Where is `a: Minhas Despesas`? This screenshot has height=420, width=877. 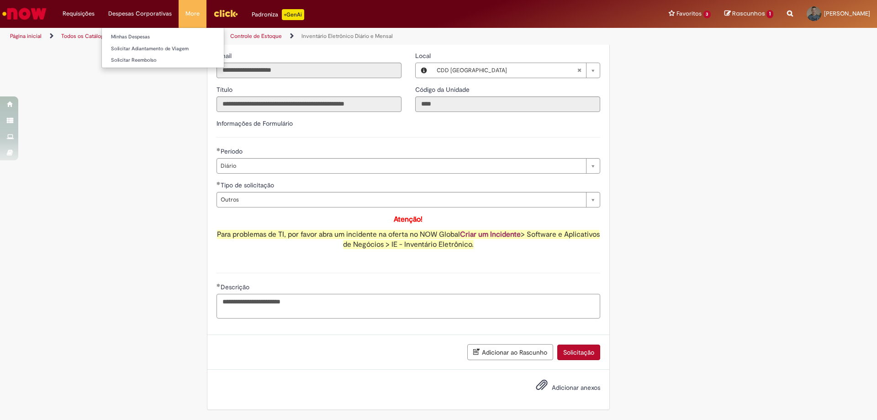 a: Minhas Despesas is located at coordinates (163, 37).